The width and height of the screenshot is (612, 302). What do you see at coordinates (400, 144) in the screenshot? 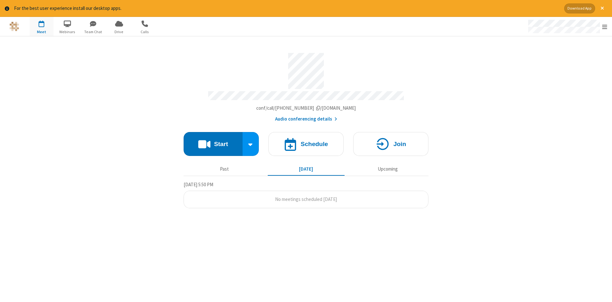
I see `h4: Join` at bounding box center [400, 144].